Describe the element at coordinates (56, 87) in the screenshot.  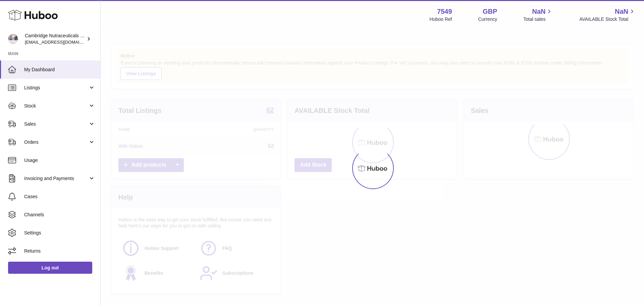
I see `span: Listings` at that location.